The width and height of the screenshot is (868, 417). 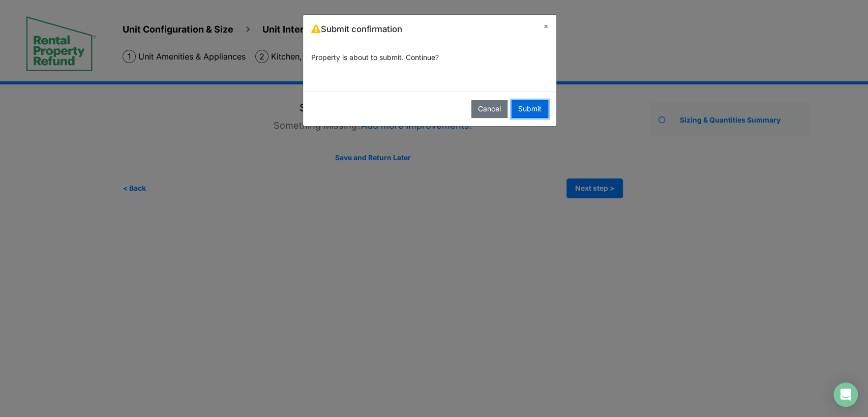 I want to click on button: Close, so click(x=545, y=27).